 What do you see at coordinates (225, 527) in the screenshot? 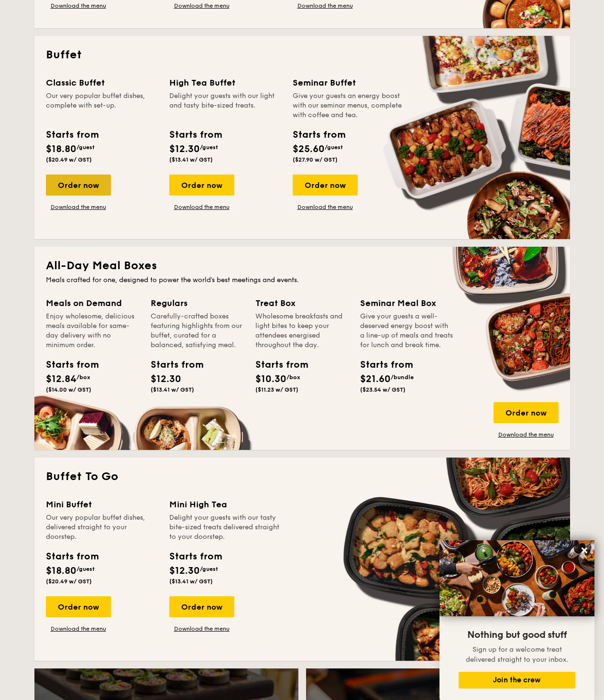
I see `div: Delight your guests with our tasty bite-sized treats delivered straight to your doorstep.` at bounding box center [225, 527].